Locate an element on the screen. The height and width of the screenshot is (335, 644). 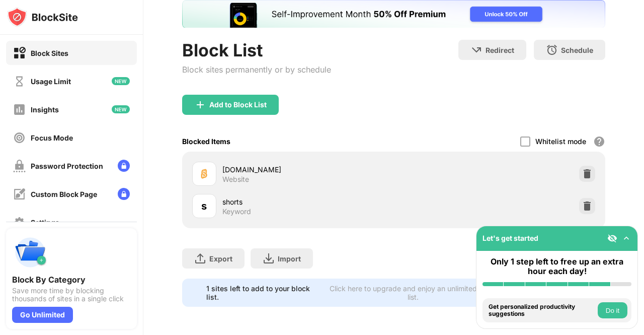
div: Insights is located at coordinates (45, 110).